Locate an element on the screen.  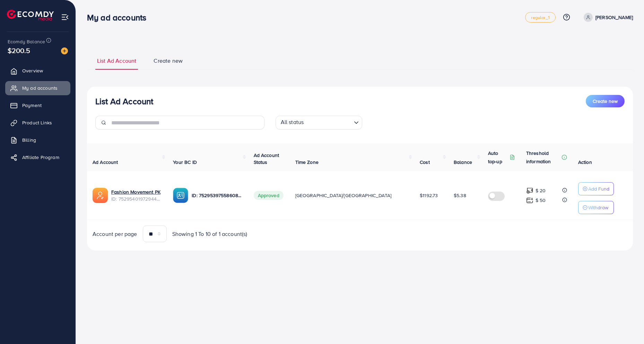
p: Threshold information is located at coordinates (543, 157).